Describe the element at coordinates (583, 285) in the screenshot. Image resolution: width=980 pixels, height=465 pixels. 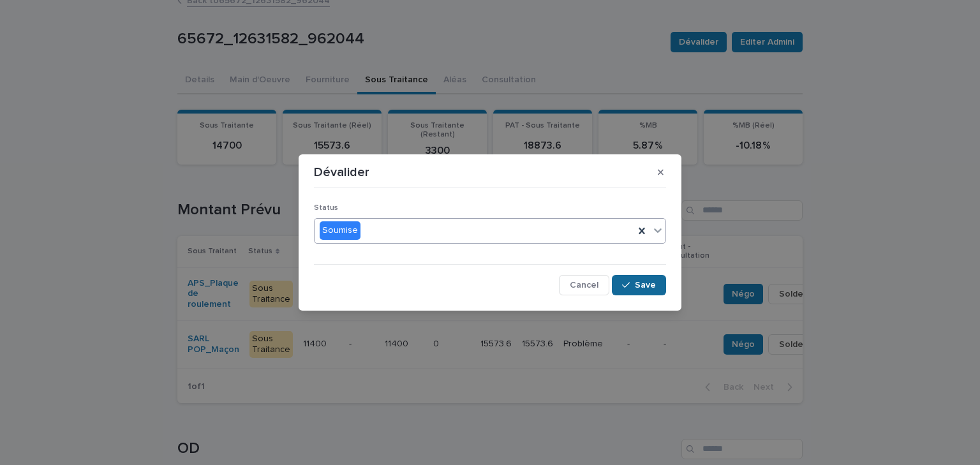
I see `button: Cancel` at that location.